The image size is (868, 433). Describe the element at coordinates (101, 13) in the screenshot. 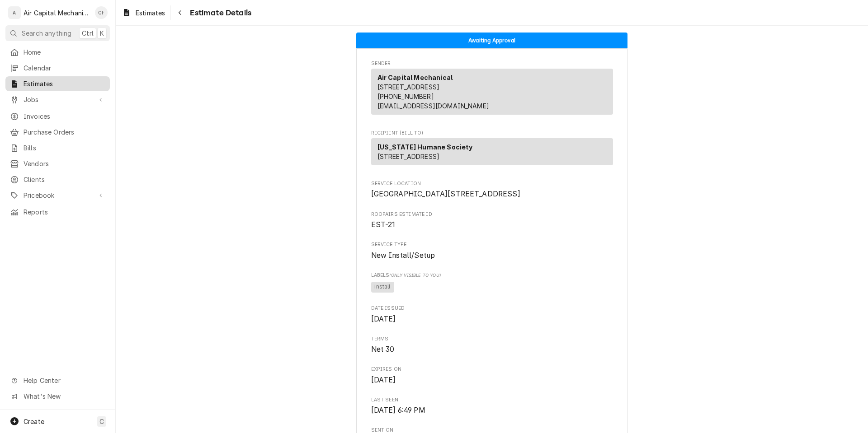

I see `div: Charles Faure's Avatar` at that location.